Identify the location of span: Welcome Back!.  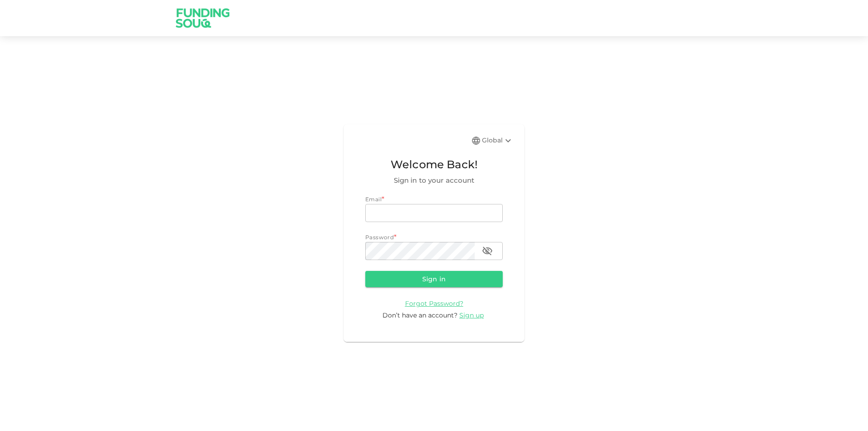
(434, 165).